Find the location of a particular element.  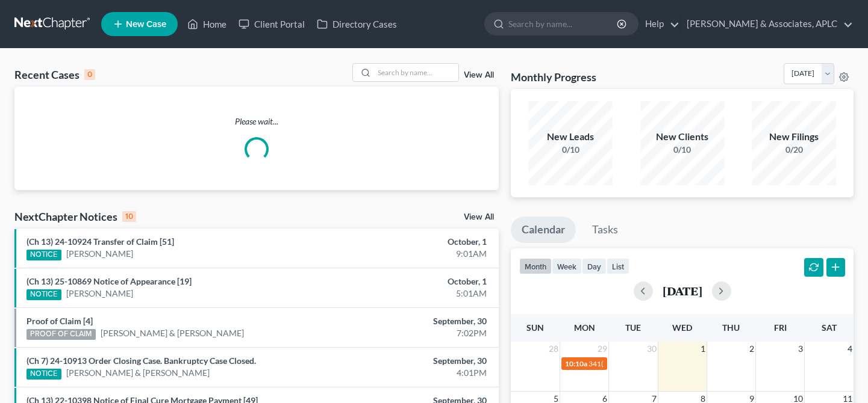

a: Home is located at coordinates (206, 24).